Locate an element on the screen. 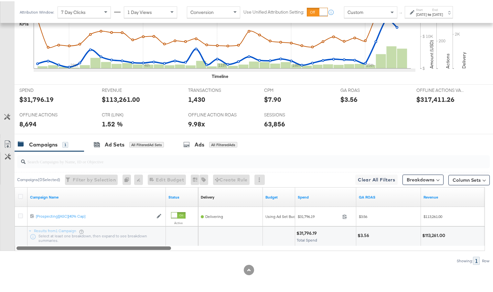 This screenshot has width=493, height=292. label: Use Unified Attribution Setting: is located at coordinates (274, 11).